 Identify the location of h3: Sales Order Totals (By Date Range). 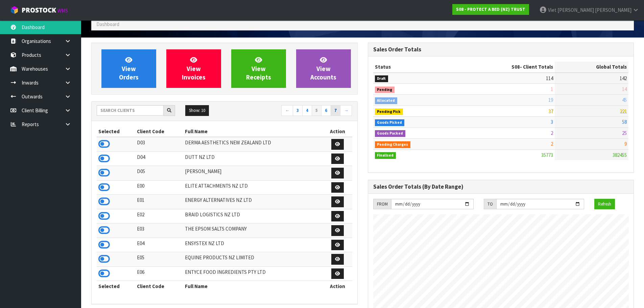
(501, 186).